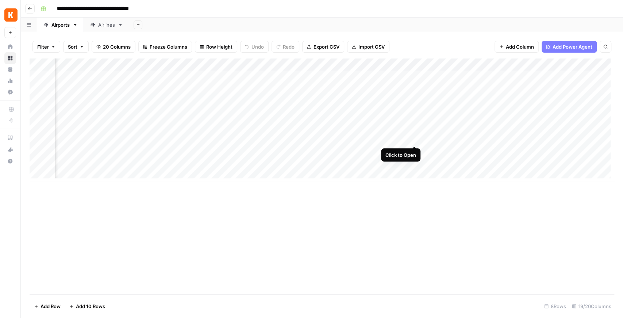 This screenshot has width=623, height=318. Describe the element at coordinates (10, 81) in the screenshot. I see `a: Usage` at that location.